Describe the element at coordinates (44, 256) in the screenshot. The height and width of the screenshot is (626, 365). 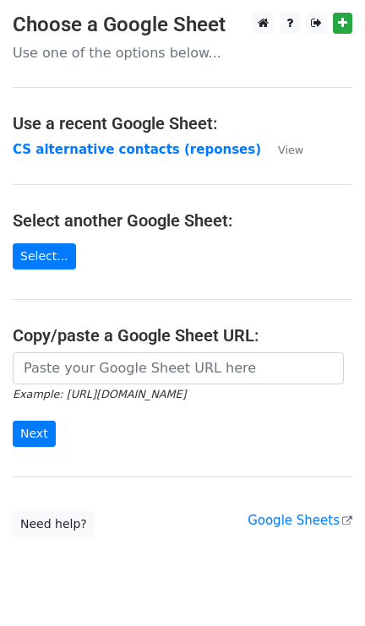
I see `a: Select...` at that location.